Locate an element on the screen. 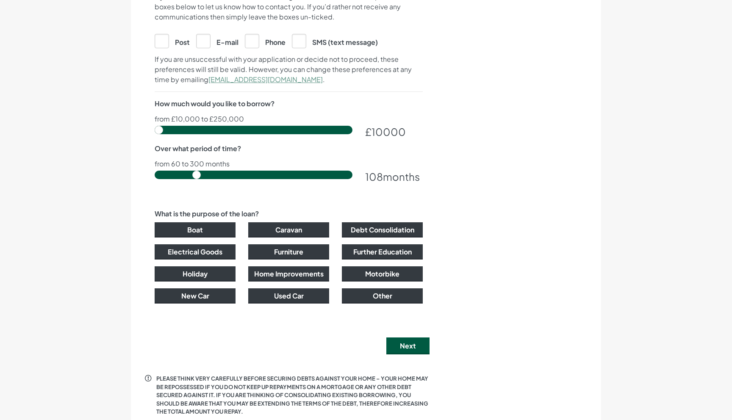 This screenshot has height=420, width=732. label: How much would you like to borrow? is located at coordinates (214, 104).